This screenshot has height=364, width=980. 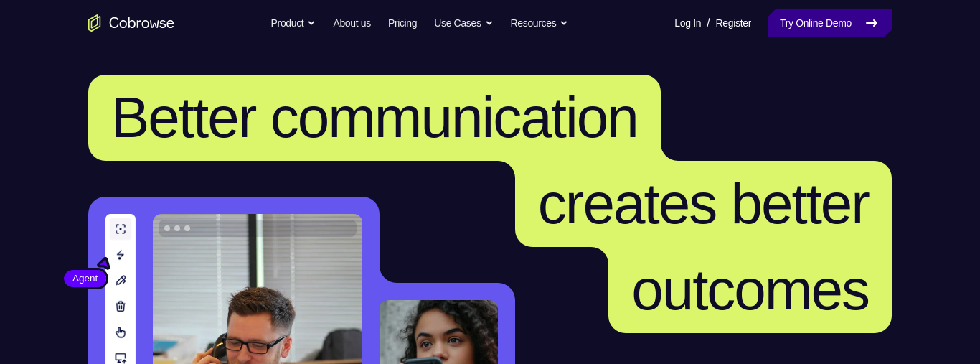 What do you see at coordinates (131, 23) in the screenshot?
I see `a: Go to the home page` at bounding box center [131, 23].